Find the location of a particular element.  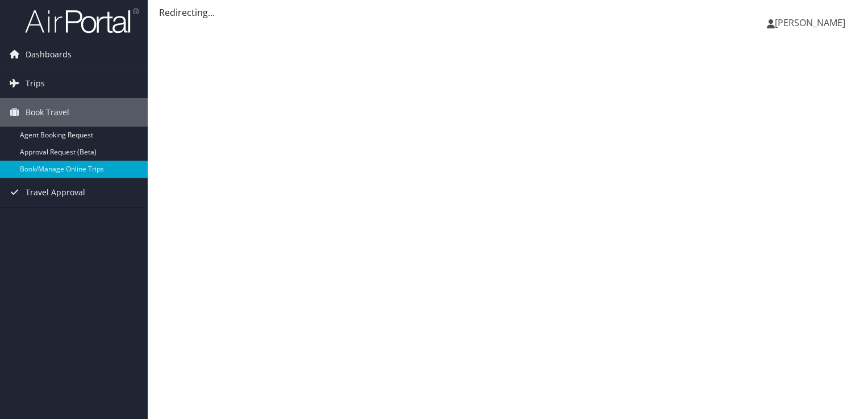

span: Dashboards is located at coordinates (48, 55).